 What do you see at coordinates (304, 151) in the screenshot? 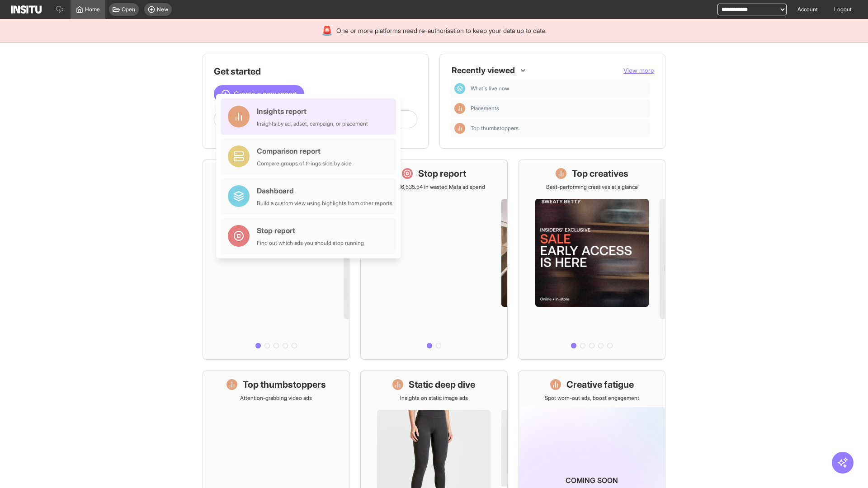
I see `div: Comparison report` at bounding box center [304, 151].